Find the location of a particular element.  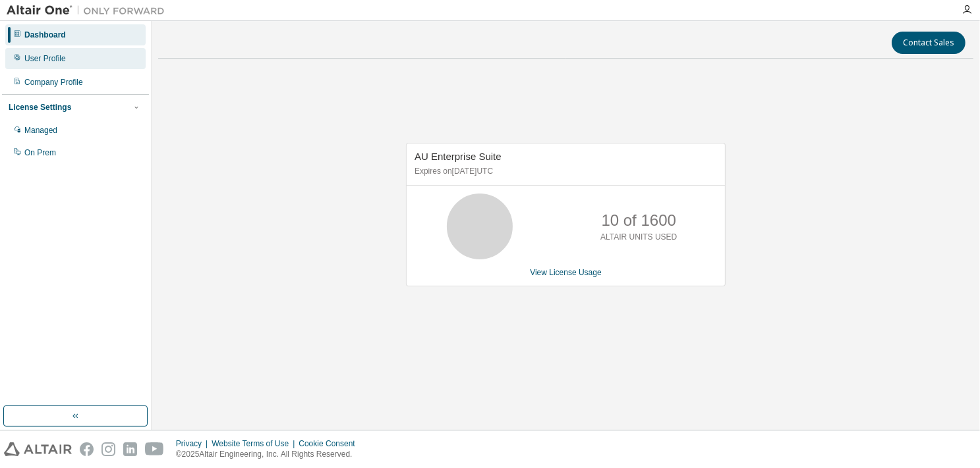

img: Altair One is located at coordinates (89, 11).